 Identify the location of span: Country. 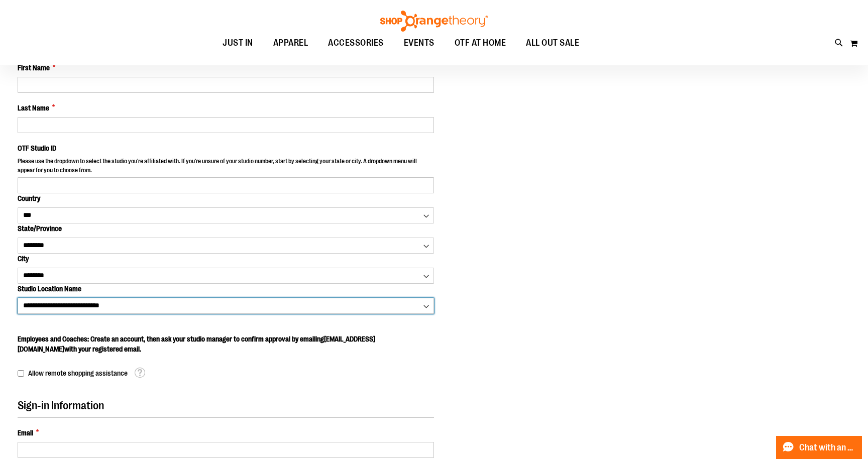
(29, 199).